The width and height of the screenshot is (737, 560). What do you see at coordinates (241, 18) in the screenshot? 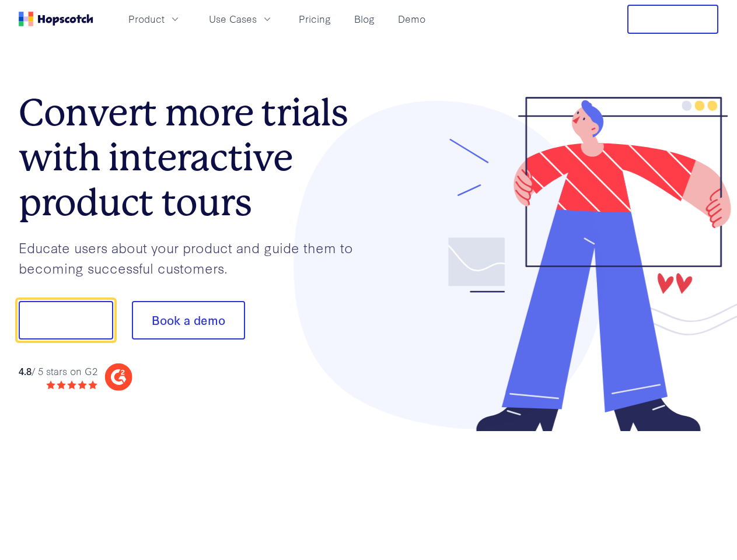
I see `button: Use Cases` at bounding box center [241, 18].